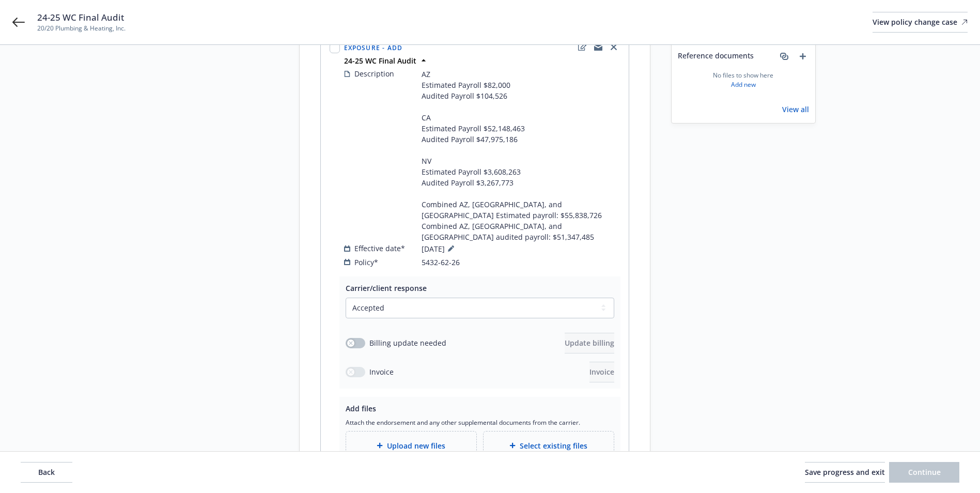 Image resolution: width=980 pixels, height=493 pixels. What do you see at coordinates (602, 372) in the screenshot?
I see `button: Invoice` at bounding box center [602, 372].